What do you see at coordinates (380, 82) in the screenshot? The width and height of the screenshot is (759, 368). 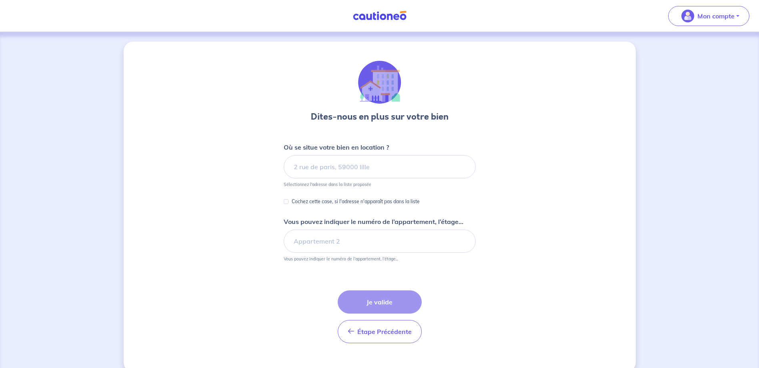 I see `img: illu_houses.svg` at bounding box center [380, 82].